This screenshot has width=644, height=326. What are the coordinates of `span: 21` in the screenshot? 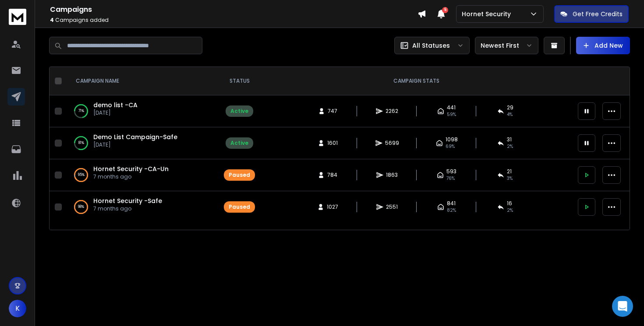 It's located at (509, 172).